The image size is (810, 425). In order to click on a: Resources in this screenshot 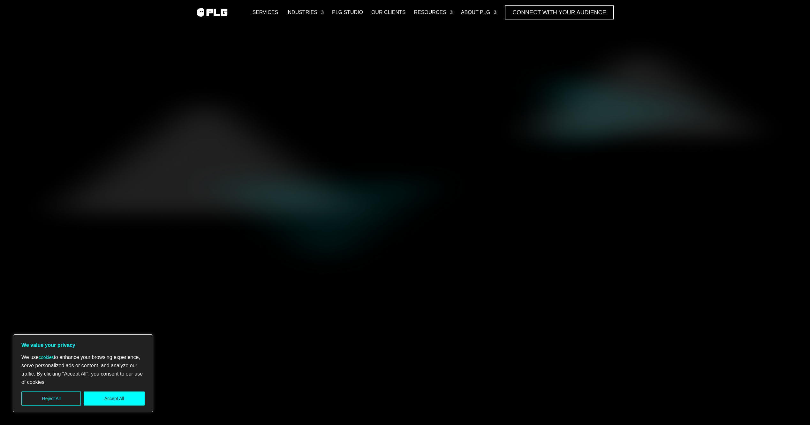, I will do `click(433, 12)`.